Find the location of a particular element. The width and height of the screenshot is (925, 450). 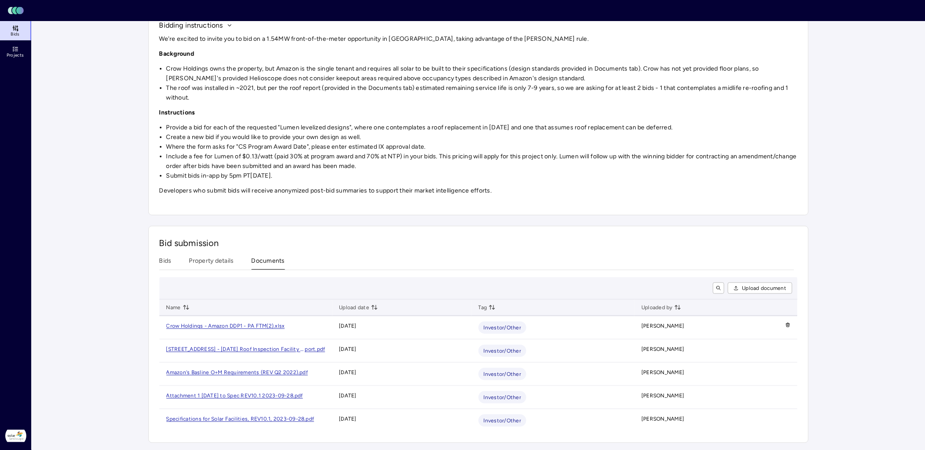

div: Amazon's Basline O+M Requirements (REV Q2 2 is located at coordinates (227, 373).